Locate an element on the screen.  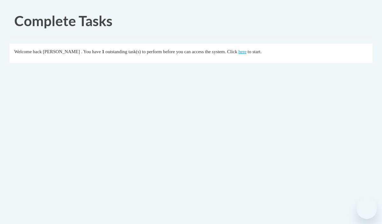
span: 1 is located at coordinates (103, 52).